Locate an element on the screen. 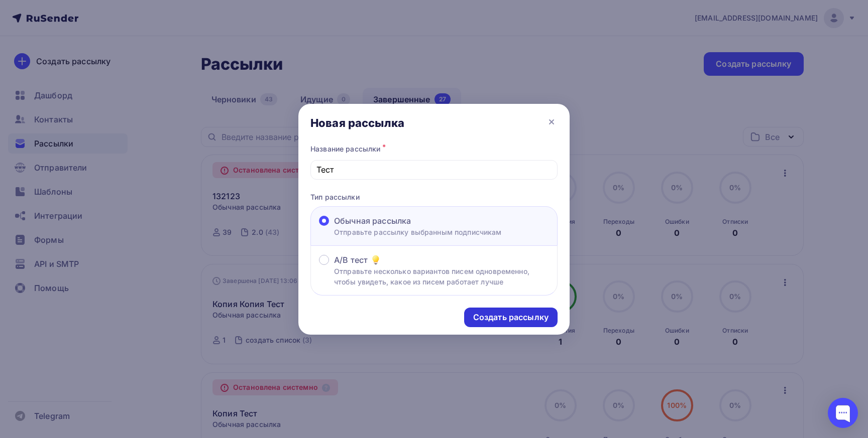 This screenshot has width=868, height=438. span: A/B тест is located at coordinates (351, 260).